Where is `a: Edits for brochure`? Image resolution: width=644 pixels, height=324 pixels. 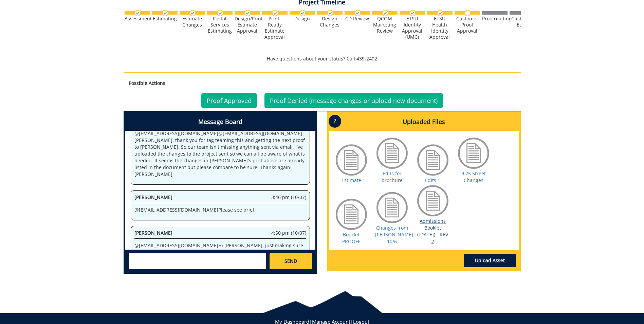 a: Edits for brochure is located at coordinates (392, 177).